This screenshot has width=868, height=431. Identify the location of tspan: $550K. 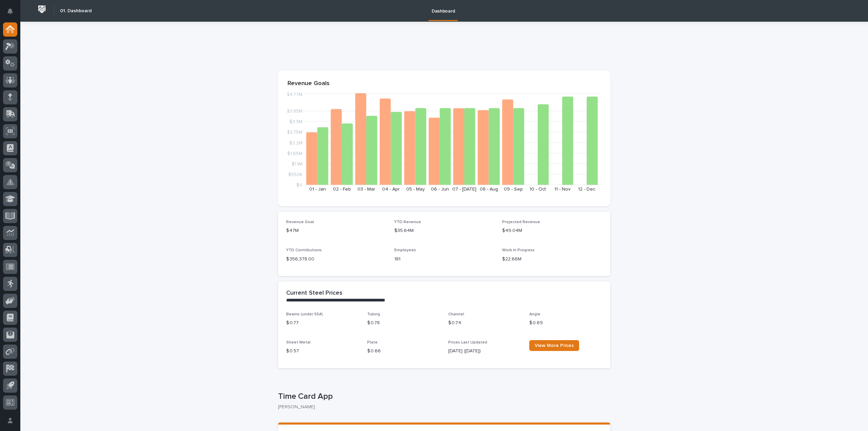
(296, 175).